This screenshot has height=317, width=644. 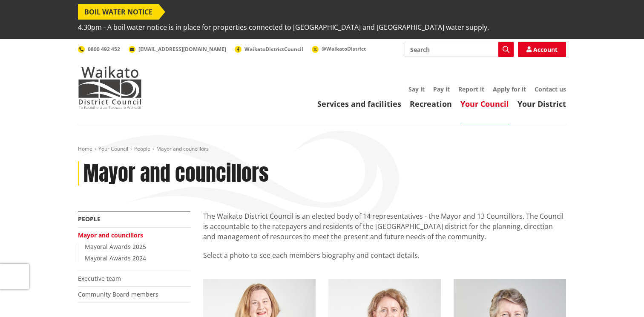 What do you see at coordinates (359, 104) in the screenshot?
I see `a: Services and facilities` at bounding box center [359, 104].